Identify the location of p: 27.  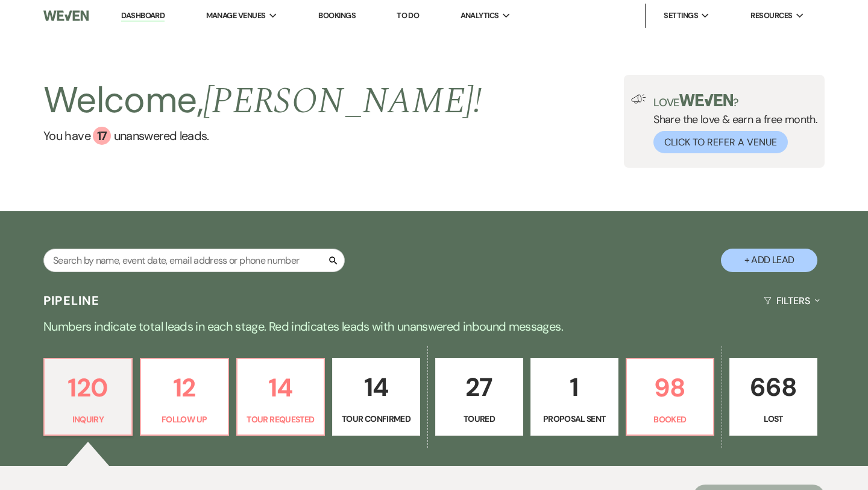
(479, 386).